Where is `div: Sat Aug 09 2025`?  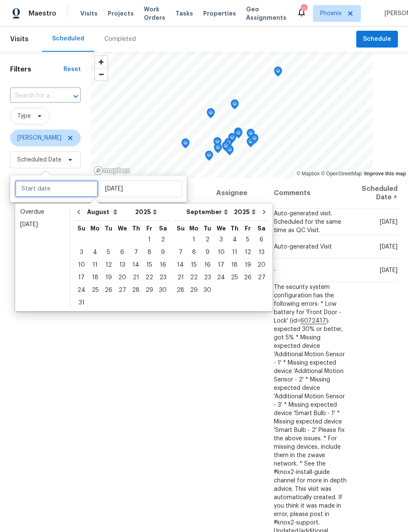
div: Sat Aug 09 2025 is located at coordinates (163, 253).